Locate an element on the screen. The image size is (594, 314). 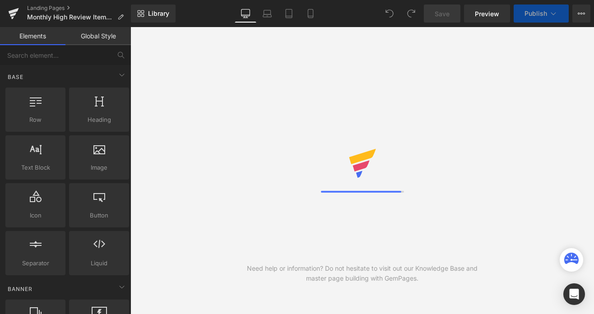
span: Separator is located at coordinates (35, 263).